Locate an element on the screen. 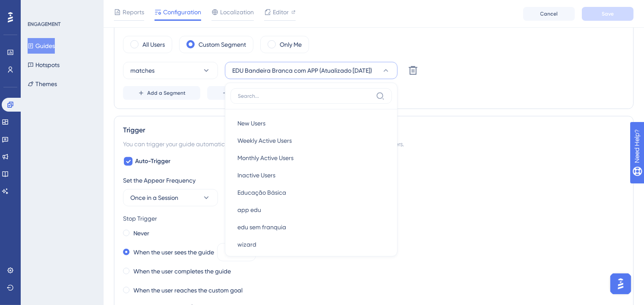 The width and height of the screenshot is (644, 305). span: Editor is located at coordinates (281, 12).